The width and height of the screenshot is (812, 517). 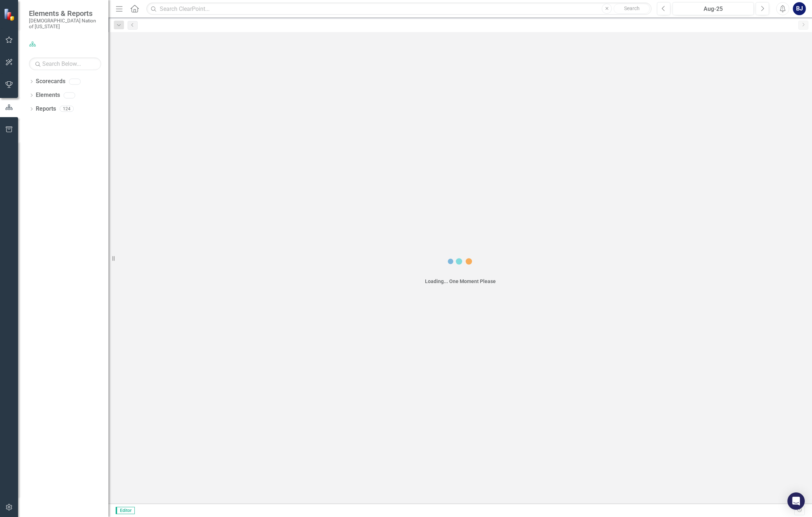 What do you see at coordinates (796, 501) in the screenshot?
I see `div: Open Intercom Messenger` at bounding box center [796, 501].